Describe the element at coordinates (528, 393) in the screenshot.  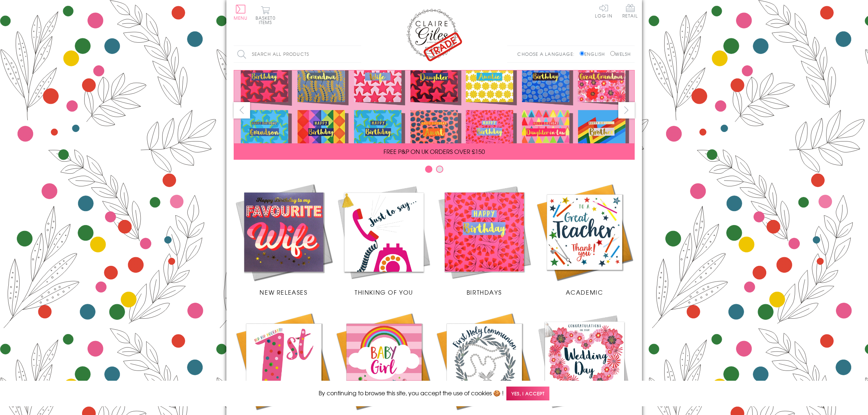
I see `span: Yes, I accept` at that location.